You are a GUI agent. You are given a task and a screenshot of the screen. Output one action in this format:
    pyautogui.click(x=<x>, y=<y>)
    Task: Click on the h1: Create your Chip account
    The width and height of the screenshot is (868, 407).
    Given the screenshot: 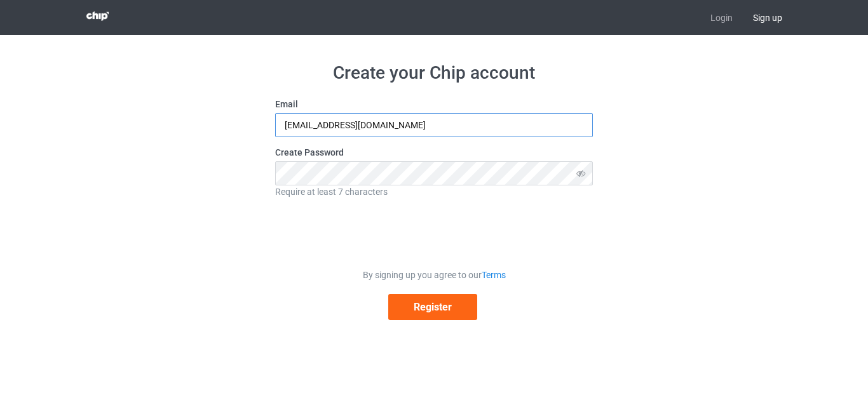 What is the action you would take?
    pyautogui.click(x=434, y=73)
    